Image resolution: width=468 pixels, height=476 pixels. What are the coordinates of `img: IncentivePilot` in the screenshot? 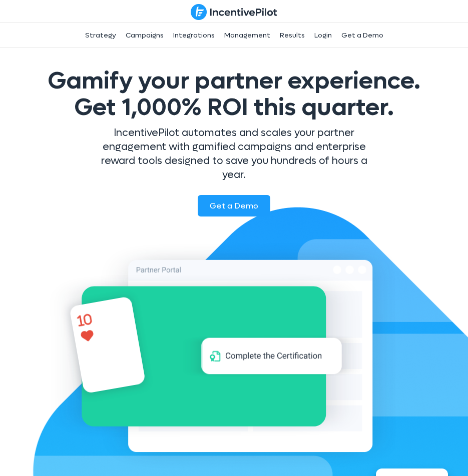 It's located at (234, 12).